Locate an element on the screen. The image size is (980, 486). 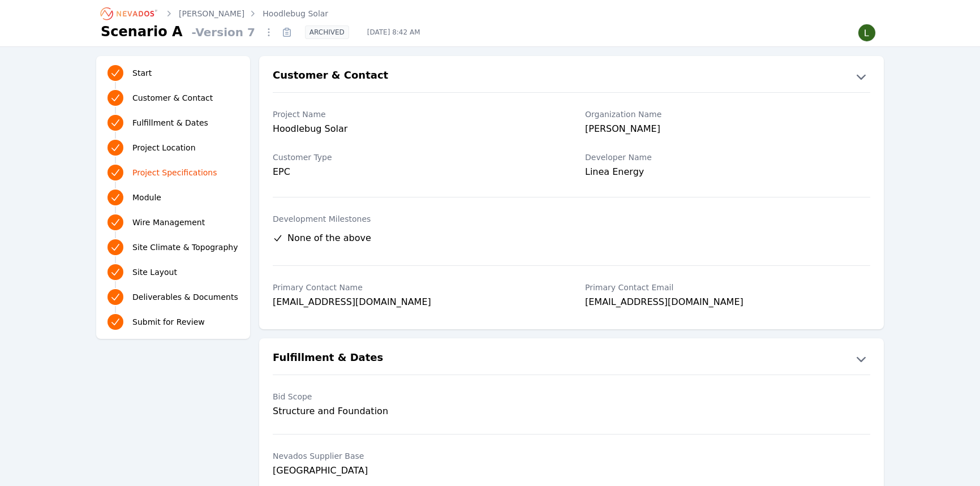
label: Organization Name is located at coordinates (727, 114).